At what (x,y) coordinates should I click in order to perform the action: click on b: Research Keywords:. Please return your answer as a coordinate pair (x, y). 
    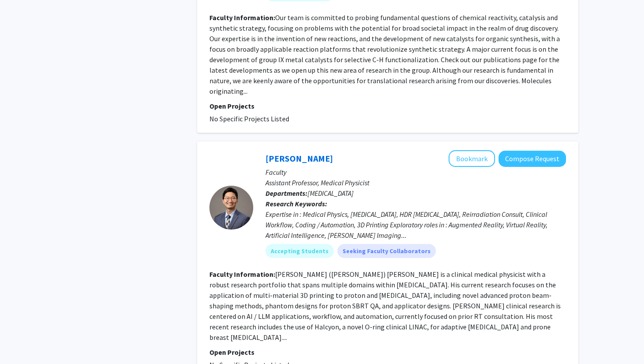
    Looking at the image, I should click on (296, 204).